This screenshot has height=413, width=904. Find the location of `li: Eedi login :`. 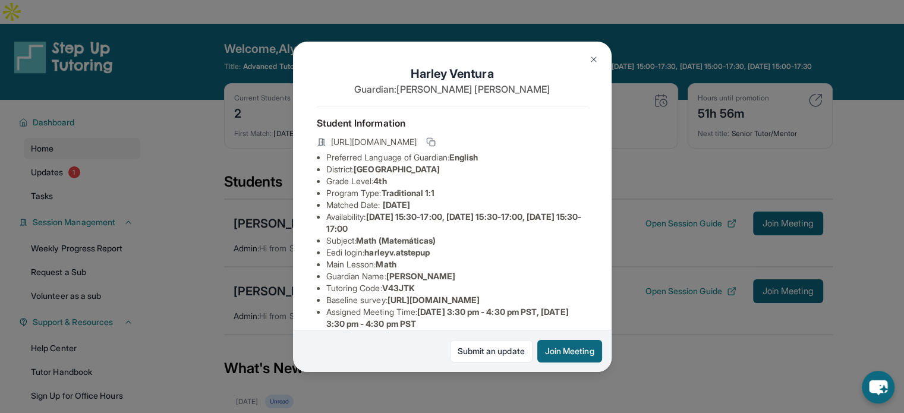

li: Eedi login : is located at coordinates (457, 252).